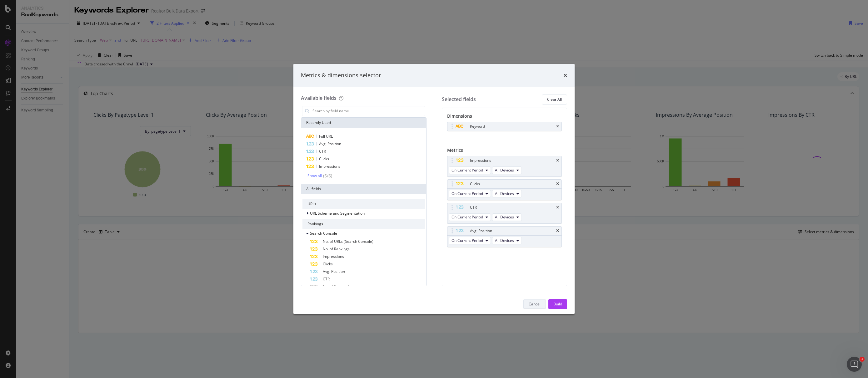 Image resolution: width=868 pixels, height=378 pixels. Describe the element at coordinates (505, 151) in the screenshot. I see `div: Metrics` at that location.